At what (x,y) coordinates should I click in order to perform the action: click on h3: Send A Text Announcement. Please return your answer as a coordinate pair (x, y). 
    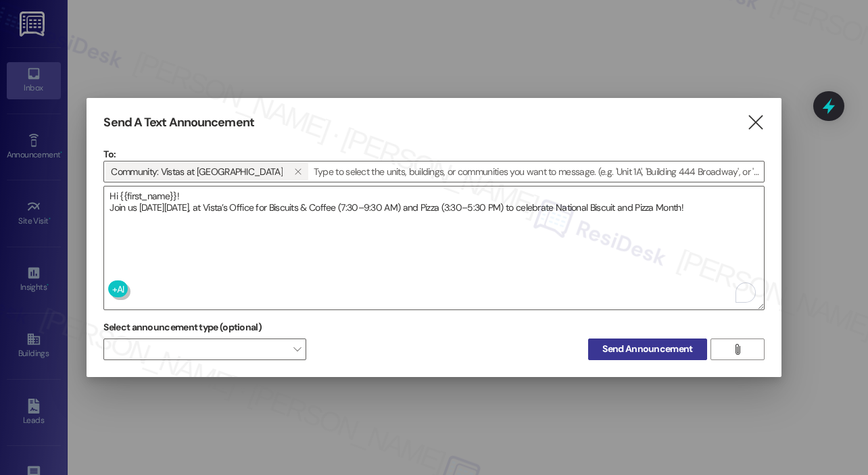
    Looking at the image, I should click on (178, 122).